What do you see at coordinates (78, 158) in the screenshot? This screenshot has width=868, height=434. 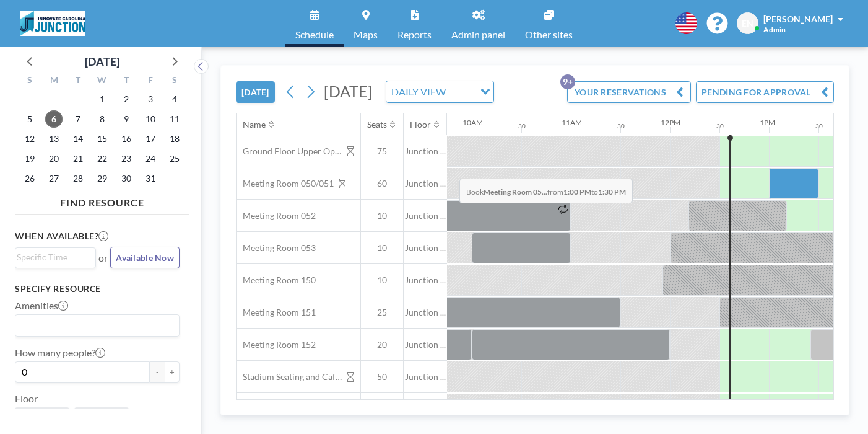 I see `span: Tuesday, October 21, 2025` at bounding box center [78, 158].